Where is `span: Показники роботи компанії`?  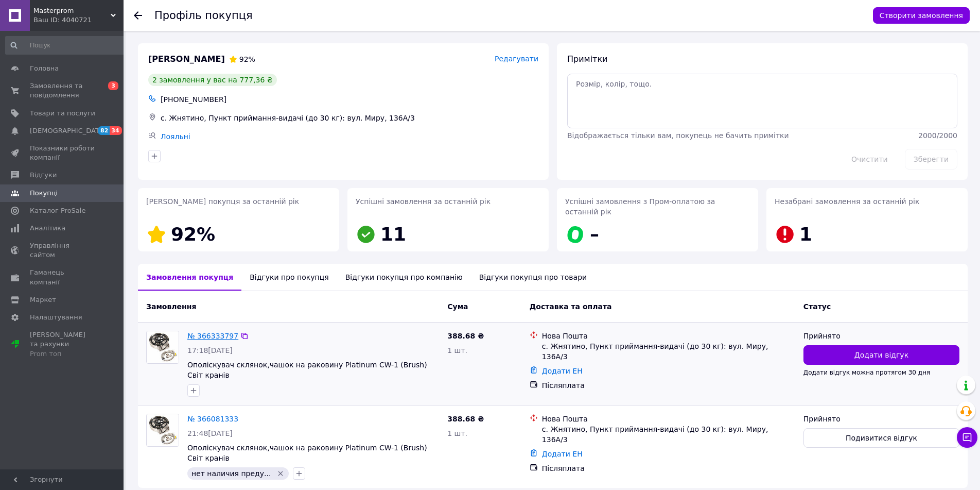 span: Показники роботи компанії is located at coordinates (63, 153).